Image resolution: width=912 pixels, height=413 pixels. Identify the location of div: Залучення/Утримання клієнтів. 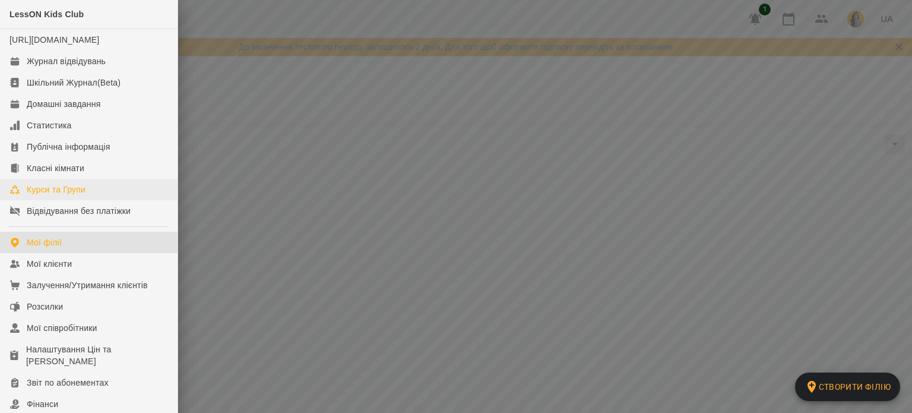
(87, 285).